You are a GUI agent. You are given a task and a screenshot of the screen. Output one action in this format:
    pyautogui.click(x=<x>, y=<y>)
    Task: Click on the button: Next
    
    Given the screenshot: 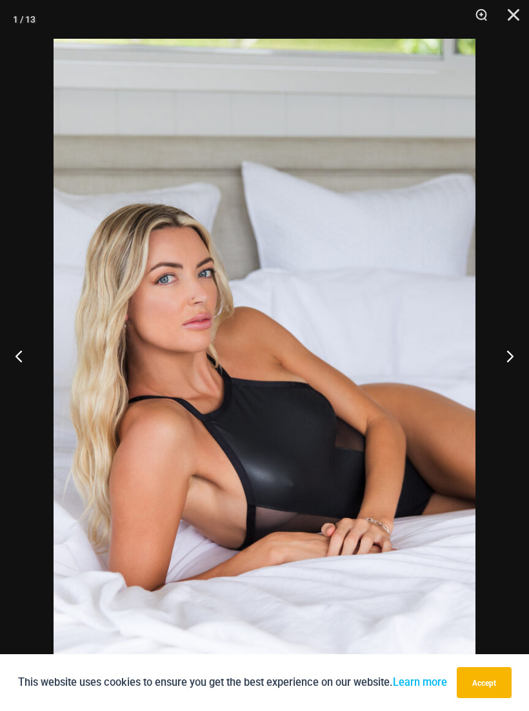 What is the action you would take?
    pyautogui.click(x=505, y=356)
    